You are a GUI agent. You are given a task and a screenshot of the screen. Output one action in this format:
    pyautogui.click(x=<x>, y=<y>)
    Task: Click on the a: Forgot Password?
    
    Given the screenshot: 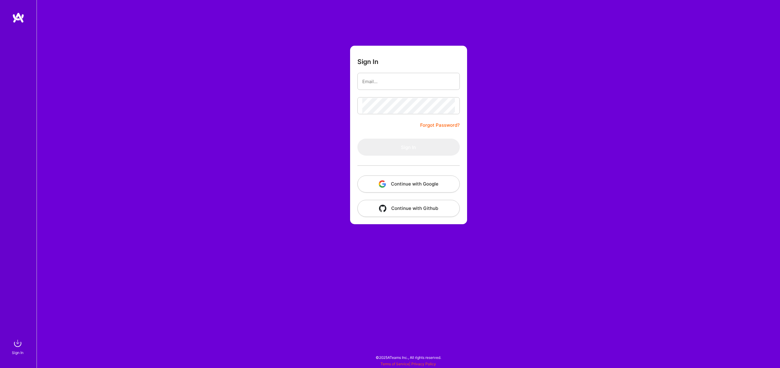 What is the action you would take?
    pyautogui.click(x=440, y=125)
    